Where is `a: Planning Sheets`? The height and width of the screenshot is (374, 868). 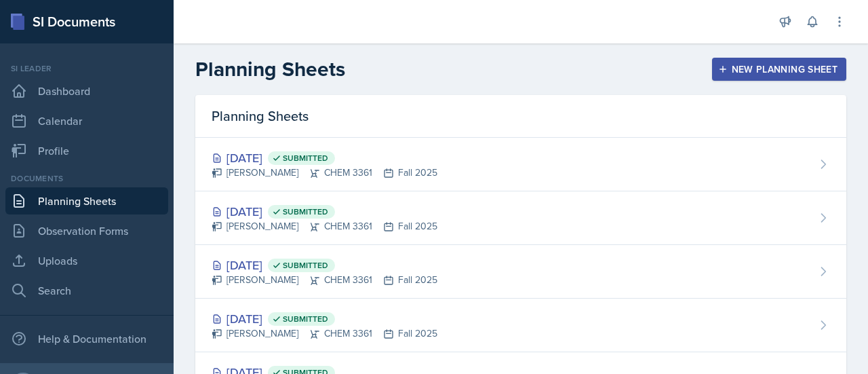
a: Planning Sheets is located at coordinates (87, 201).